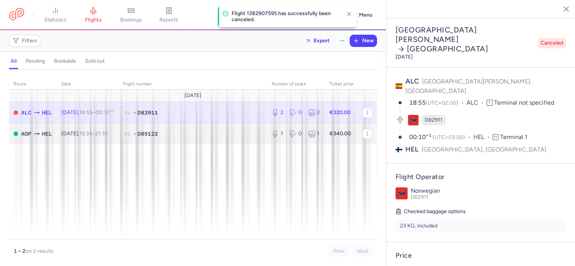 This screenshot has width=575, height=266. Describe the element at coordinates (368, 41) in the screenshot. I see `span: New` at that location.